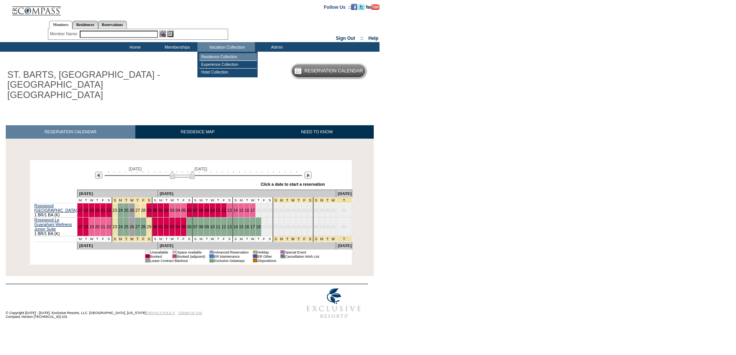 The height and width of the screenshot is (355, 736). What do you see at coordinates (267, 261) in the screenshot?
I see `td: Dispositions` at bounding box center [267, 261].